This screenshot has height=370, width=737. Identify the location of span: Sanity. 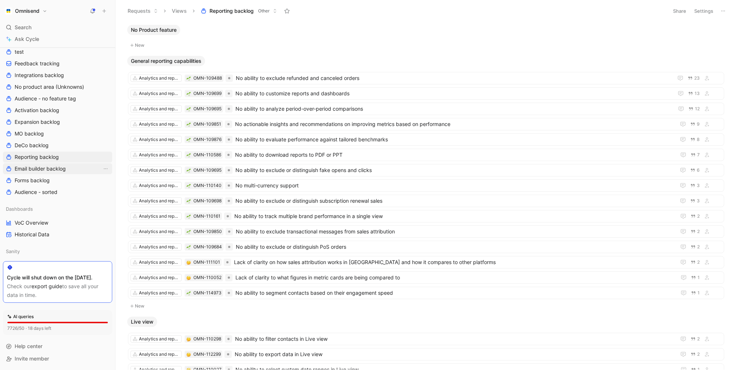
(13, 252).